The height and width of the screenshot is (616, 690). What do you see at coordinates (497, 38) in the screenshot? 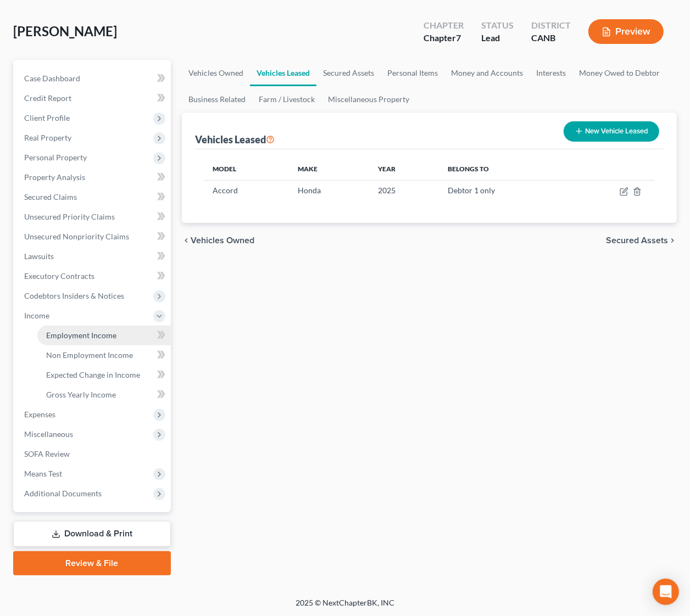
I see `div: Lead` at bounding box center [497, 38].